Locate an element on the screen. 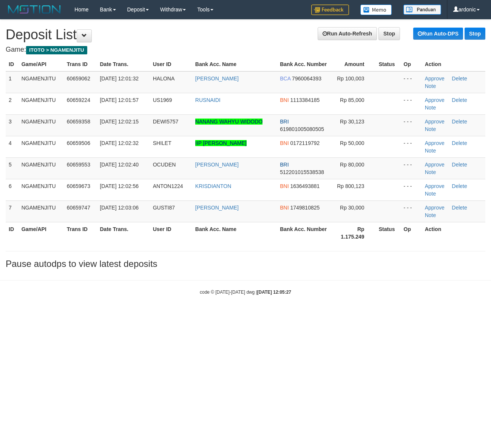  span: Rp 30,123 is located at coordinates (352, 122).